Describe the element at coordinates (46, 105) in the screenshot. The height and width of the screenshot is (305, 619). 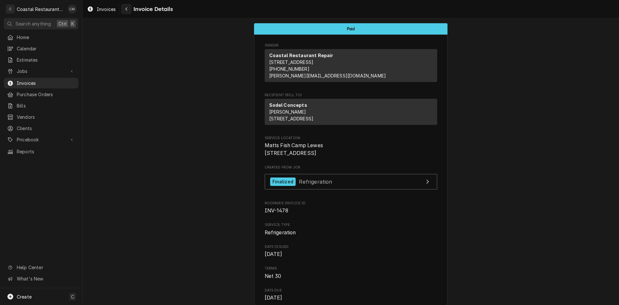
I see `span: Bills` at that location.